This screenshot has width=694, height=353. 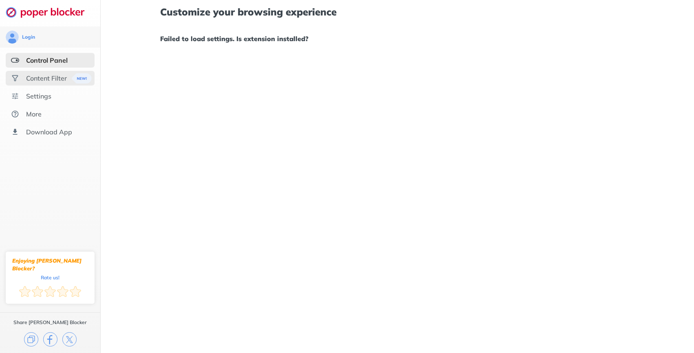 I want to click on img: features-selected.svg, so click(x=15, y=60).